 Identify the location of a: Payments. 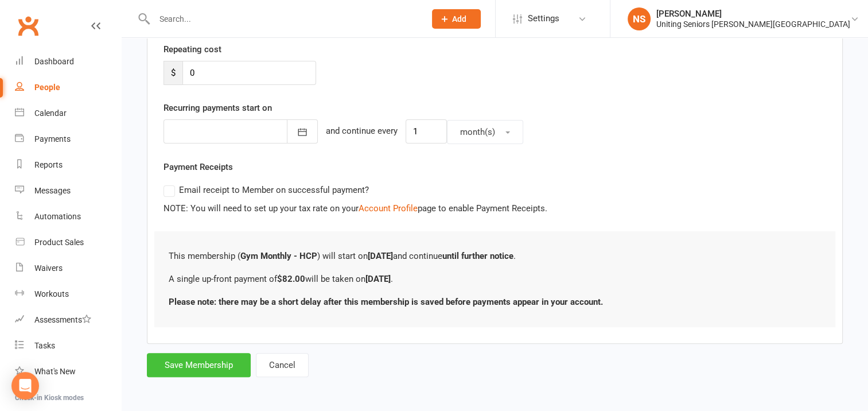
(68, 139).